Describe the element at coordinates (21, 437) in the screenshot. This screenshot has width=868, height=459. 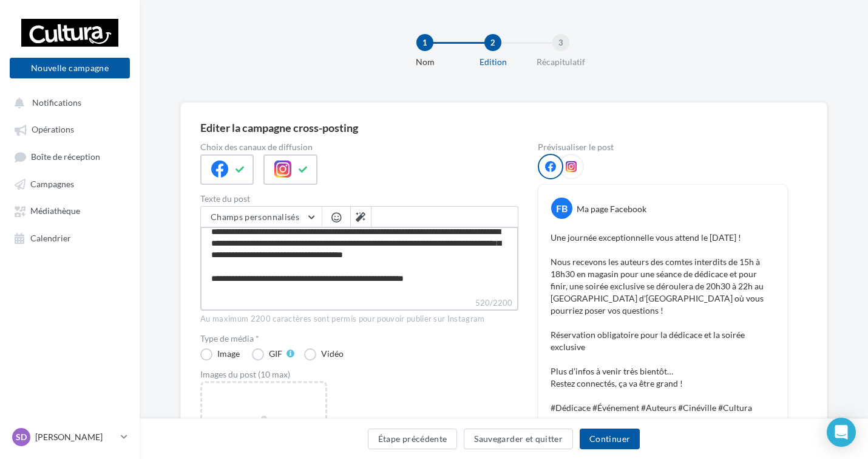
I see `span: SD` at that location.